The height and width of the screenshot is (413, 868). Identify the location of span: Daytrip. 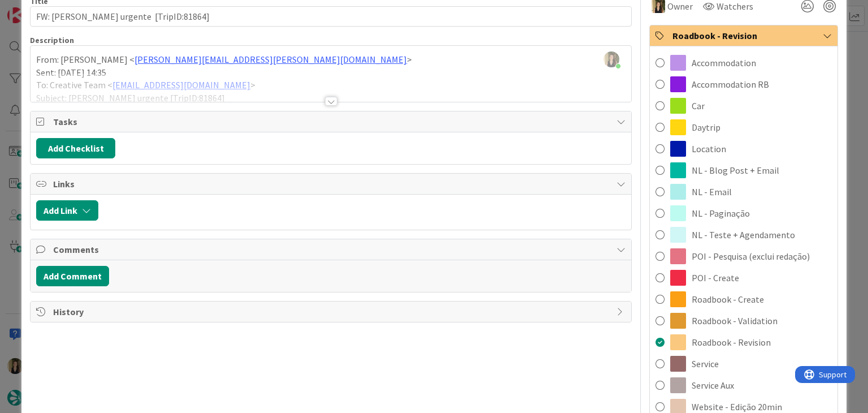
(706, 127).